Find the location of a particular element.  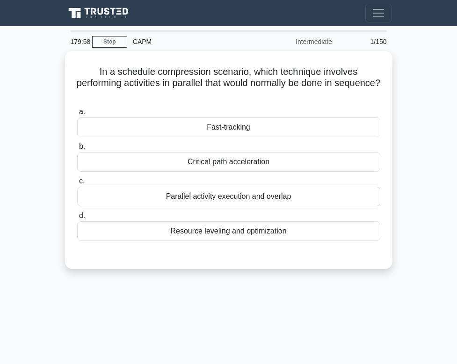

div: CAPM is located at coordinates (191, 42).